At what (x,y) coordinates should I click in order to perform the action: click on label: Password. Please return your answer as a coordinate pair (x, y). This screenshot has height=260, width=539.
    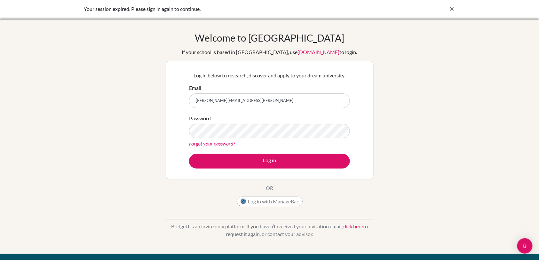
    Looking at the image, I should click on (200, 118).